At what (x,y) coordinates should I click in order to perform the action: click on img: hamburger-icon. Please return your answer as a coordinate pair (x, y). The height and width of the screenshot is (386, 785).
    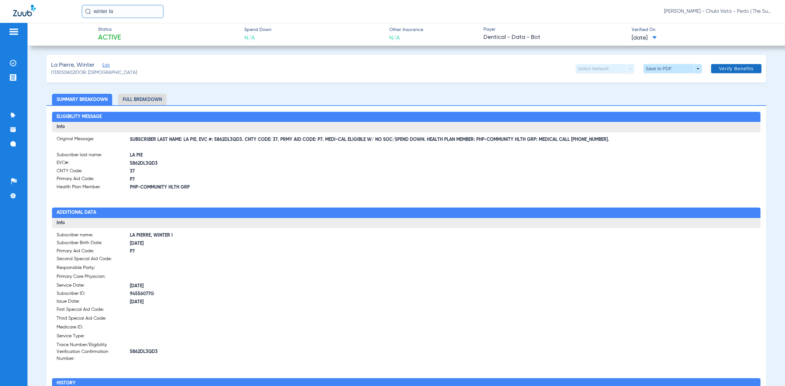
    Looking at the image, I should click on (14, 32).